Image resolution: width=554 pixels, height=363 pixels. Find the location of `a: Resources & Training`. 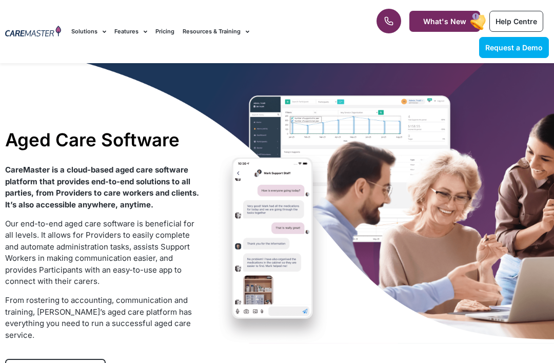

a: Resources & Training is located at coordinates (216, 31).